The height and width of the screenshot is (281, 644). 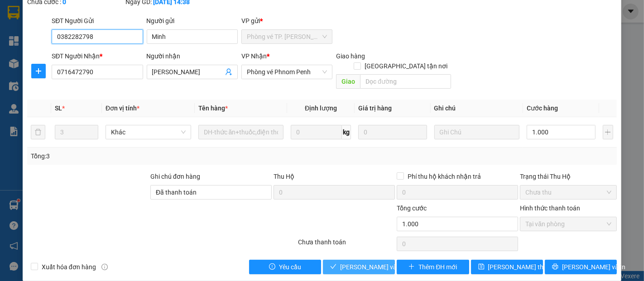 What do you see at coordinates (405, 82) in the screenshot?
I see `input: Dọc đường` at bounding box center [405, 82].